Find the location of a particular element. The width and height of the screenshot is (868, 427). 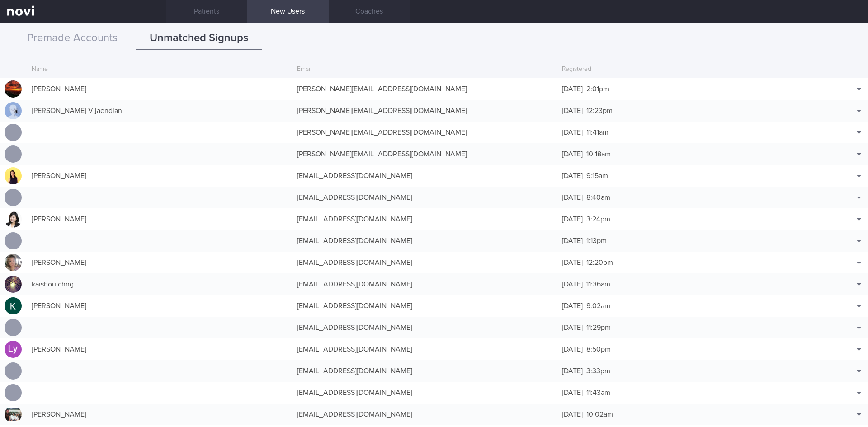

span: 10:02am is located at coordinates (600, 414).